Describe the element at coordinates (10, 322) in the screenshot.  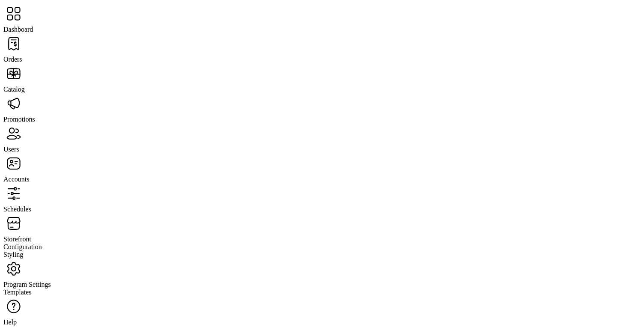
I see `span: Help` at that location.